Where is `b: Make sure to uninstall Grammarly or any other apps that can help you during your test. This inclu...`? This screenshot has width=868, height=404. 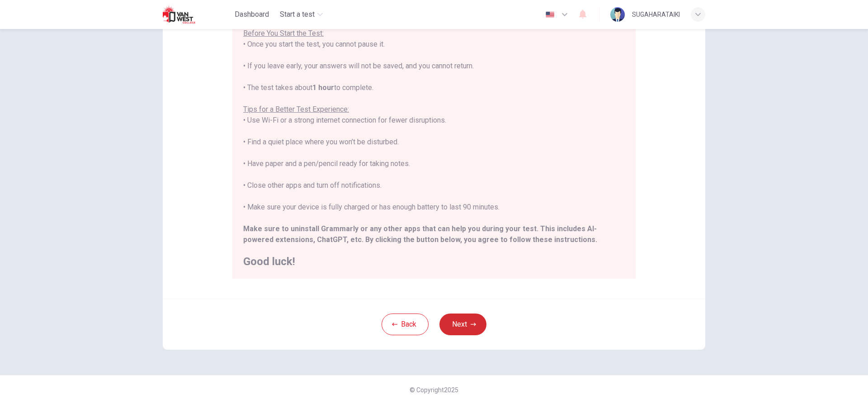
b: Make sure to uninstall Grammarly or any other apps that can help you during your test. This inclu... is located at coordinates (420, 234).